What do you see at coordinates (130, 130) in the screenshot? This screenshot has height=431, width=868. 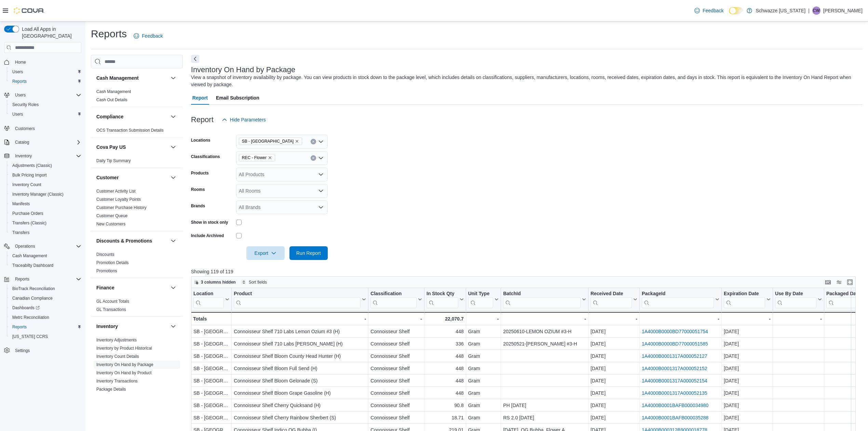 I see `span: OCS Transaction Submission Details` at bounding box center [130, 130].